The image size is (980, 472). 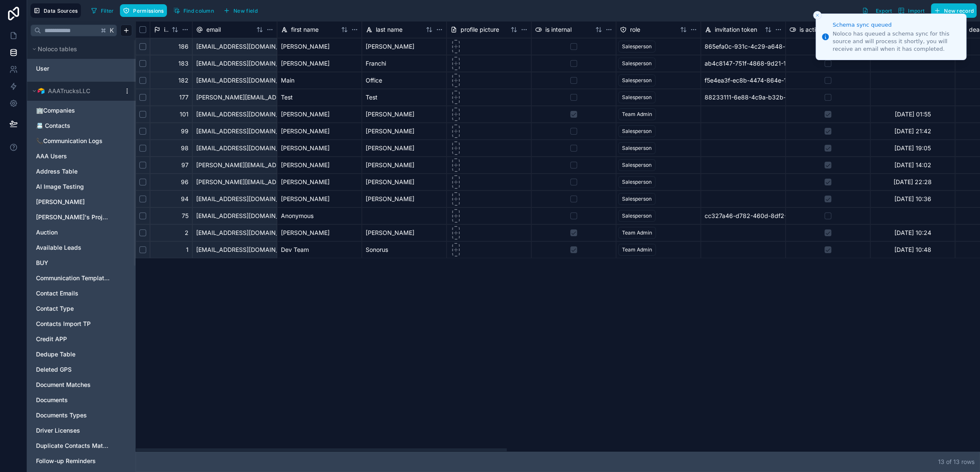 I want to click on span: AAATrucksLLC, so click(x=69, y=91).